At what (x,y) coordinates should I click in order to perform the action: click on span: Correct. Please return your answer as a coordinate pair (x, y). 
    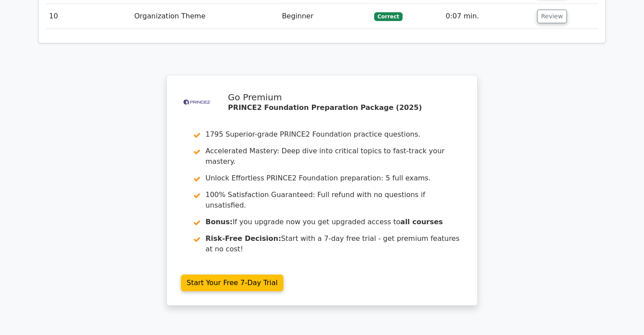
    Looking at the image, I should click on (388, 17).